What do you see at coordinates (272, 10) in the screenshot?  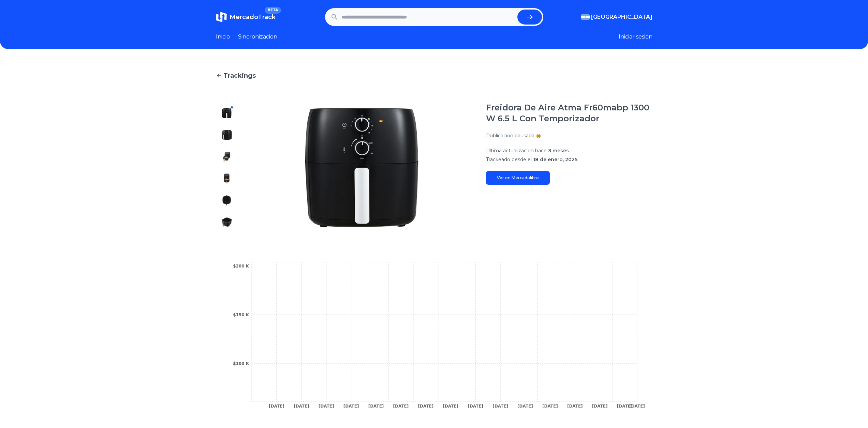 I see `span: BETA` at bounding box center [272, 10].